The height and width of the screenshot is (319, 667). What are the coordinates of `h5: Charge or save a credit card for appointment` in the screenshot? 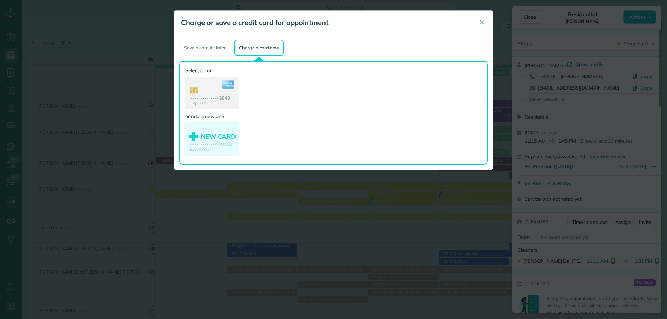 It's located at (325, 23).